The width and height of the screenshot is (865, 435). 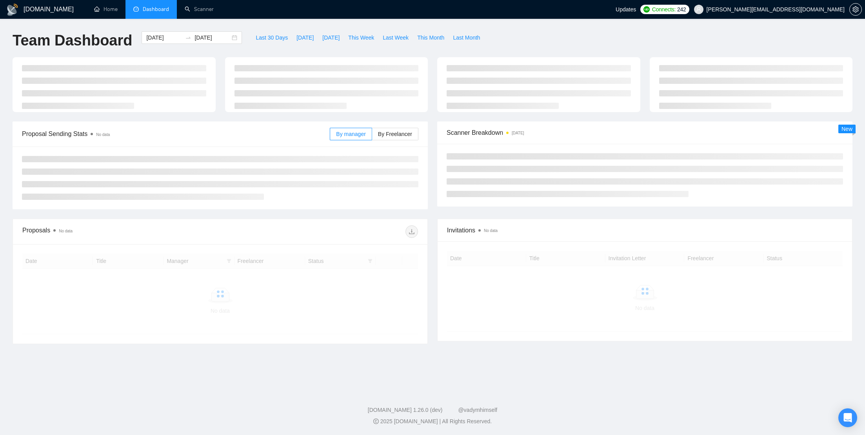 I want to click on img: upwork-logo.png, so click(x=647, y=9).